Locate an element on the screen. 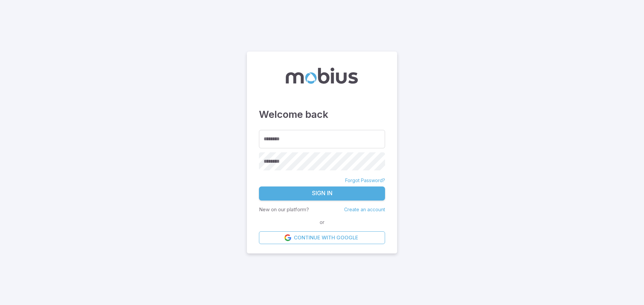 Image resolution: width=644 pixels, height=305 pixels. a: Continue with Google is located at coordinates (322, 238).